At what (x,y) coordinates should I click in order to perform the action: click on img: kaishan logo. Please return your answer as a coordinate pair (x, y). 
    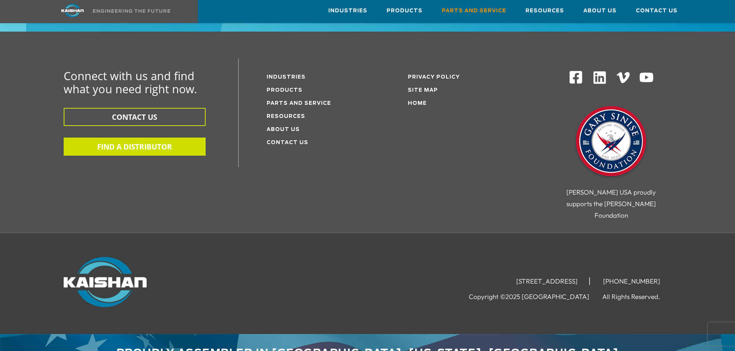
    Looking at the image, I should click on (73, 10).